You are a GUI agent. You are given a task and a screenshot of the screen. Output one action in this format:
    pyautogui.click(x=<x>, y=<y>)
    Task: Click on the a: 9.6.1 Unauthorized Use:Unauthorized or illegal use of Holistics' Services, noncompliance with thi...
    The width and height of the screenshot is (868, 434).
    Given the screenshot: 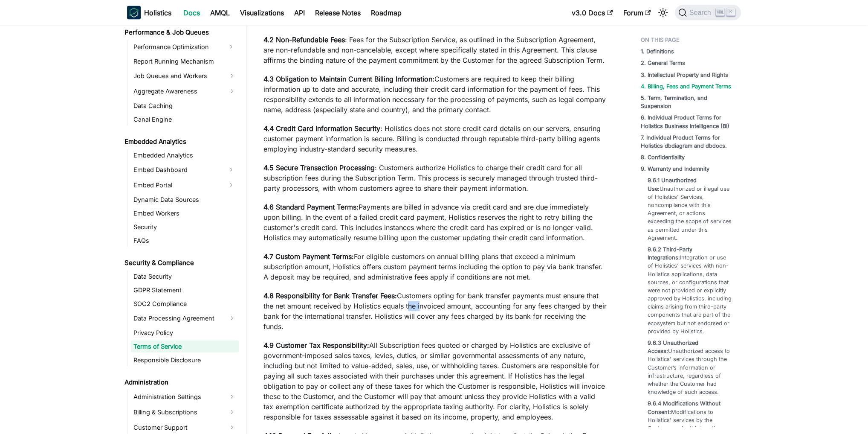 What is the action you would take?
    pyautogui.click(x=690, y=209)
    